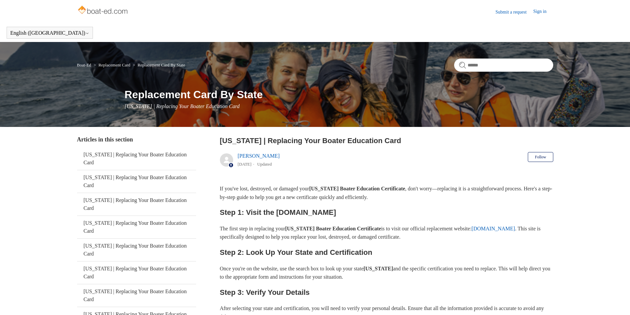 The width and height of the screenshot is (630, 315). Describe the element at coordinates (85, 65) in the screenshot. I see `li: Boat-Ed` at that location.